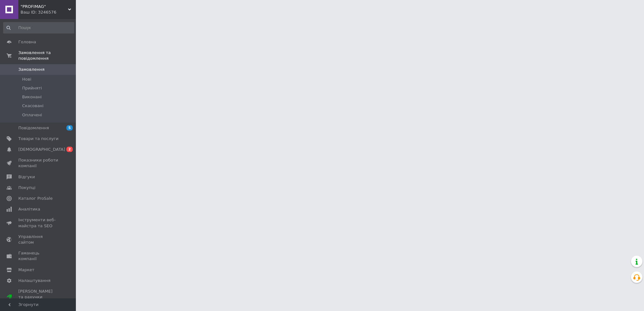  I want to click on span: Оплачені, so click(32, 115).